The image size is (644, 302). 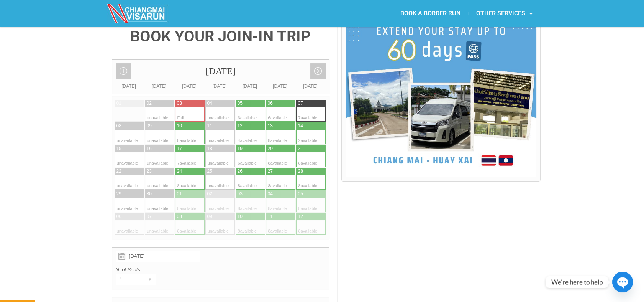 I want to click on a: OTHER SERVICES, so click(x=504, y=14).